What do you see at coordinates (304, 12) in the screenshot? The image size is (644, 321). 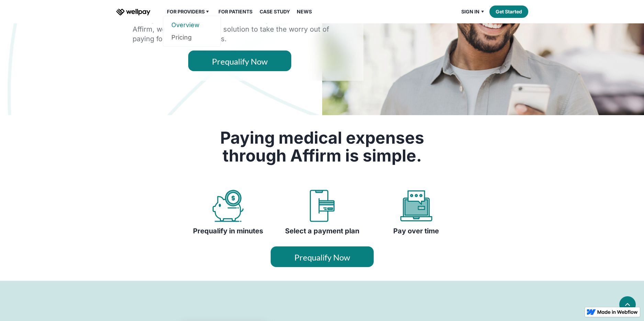 I see `a: News` at bounding box center [304, 12].